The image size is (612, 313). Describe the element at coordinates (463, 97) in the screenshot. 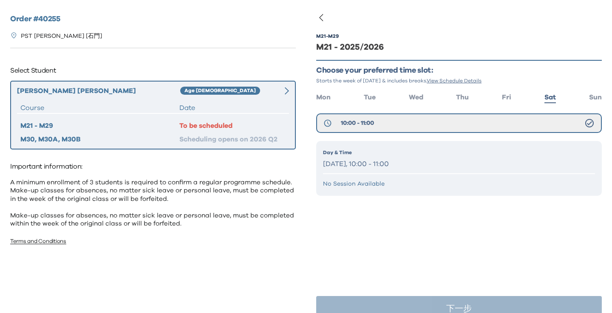

I see `span: Thu` at that location.